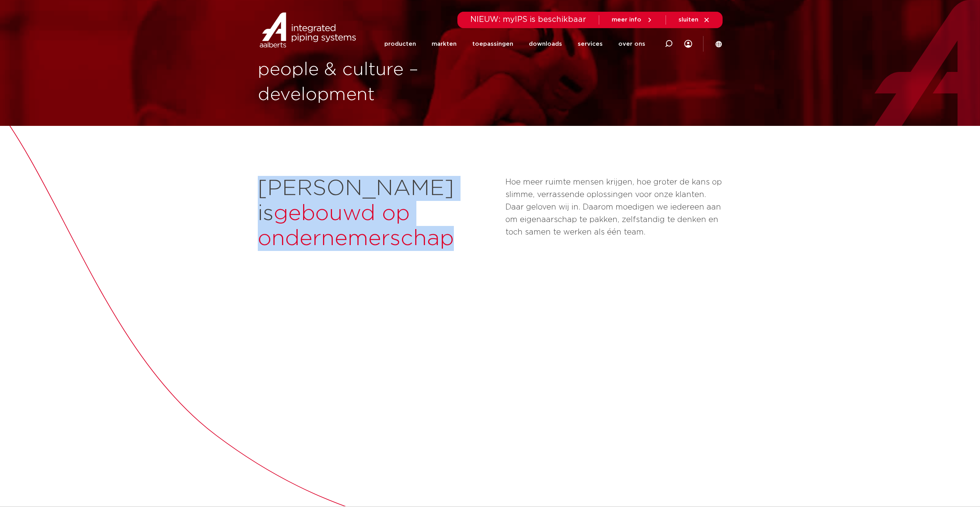  I want to click on a: meer info, so click(632, 20).